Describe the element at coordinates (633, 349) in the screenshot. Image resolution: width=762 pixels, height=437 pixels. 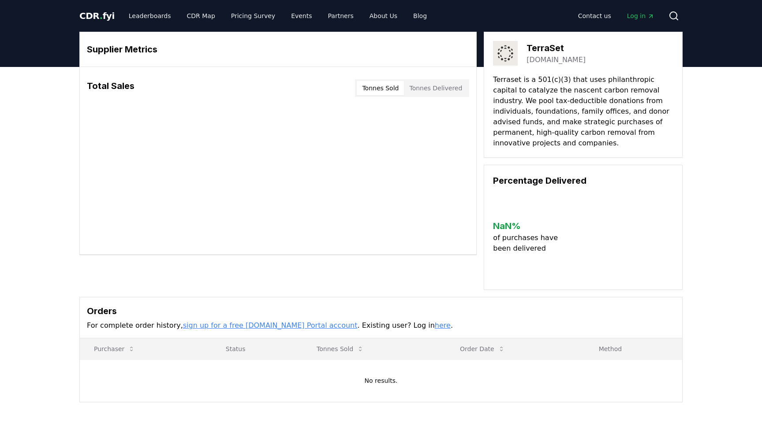
I see `p: Method` at that location.